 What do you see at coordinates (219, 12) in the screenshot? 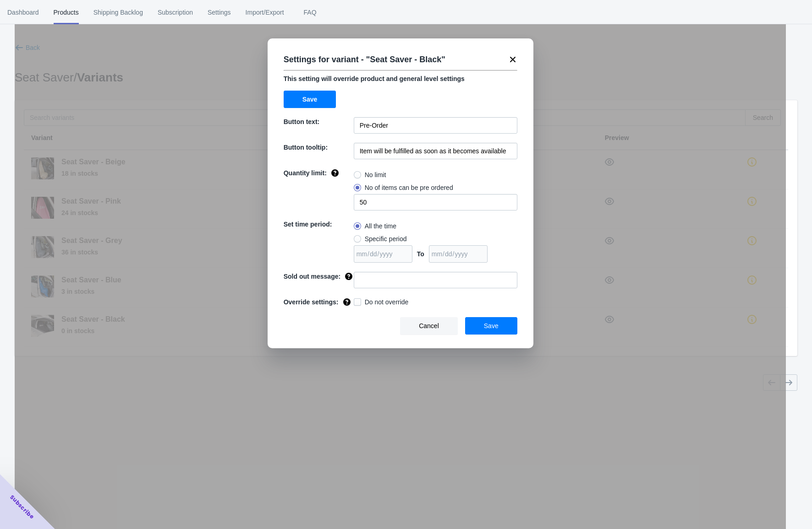
I see `span: Settings` at bounding box center [219, 12].